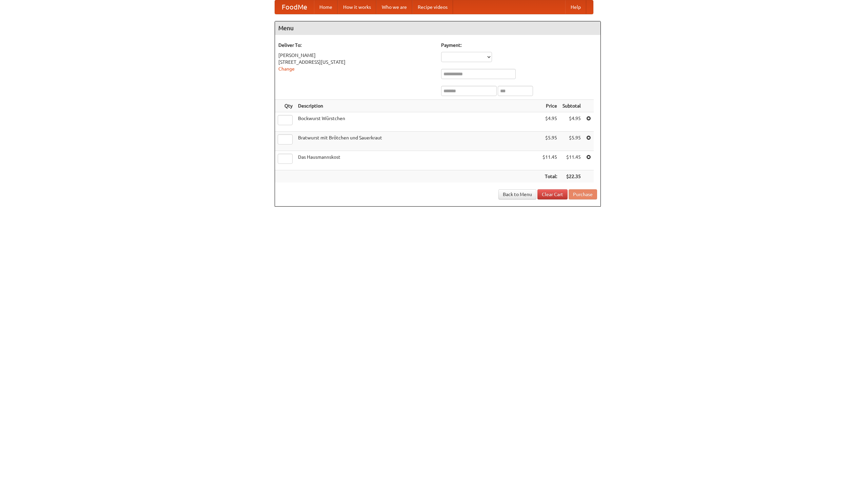 Image resolution: width=868 pixels, height=480 pixels. What do you see at coordinates (572, 176) in the screenshot?
I see `th: $22.35` at bounding box center [572, 176].